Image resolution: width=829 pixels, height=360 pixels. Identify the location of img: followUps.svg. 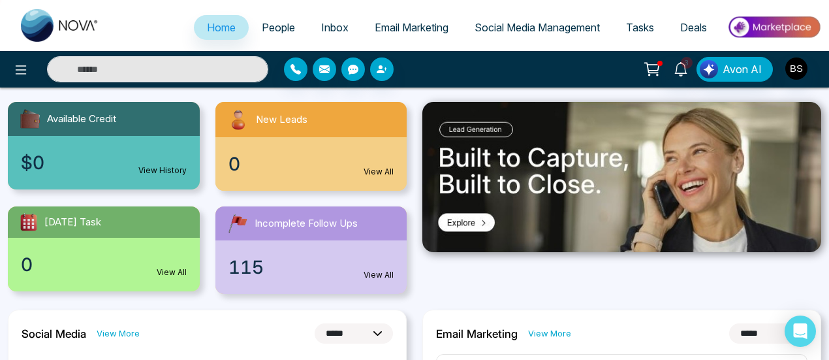
(238, 223).